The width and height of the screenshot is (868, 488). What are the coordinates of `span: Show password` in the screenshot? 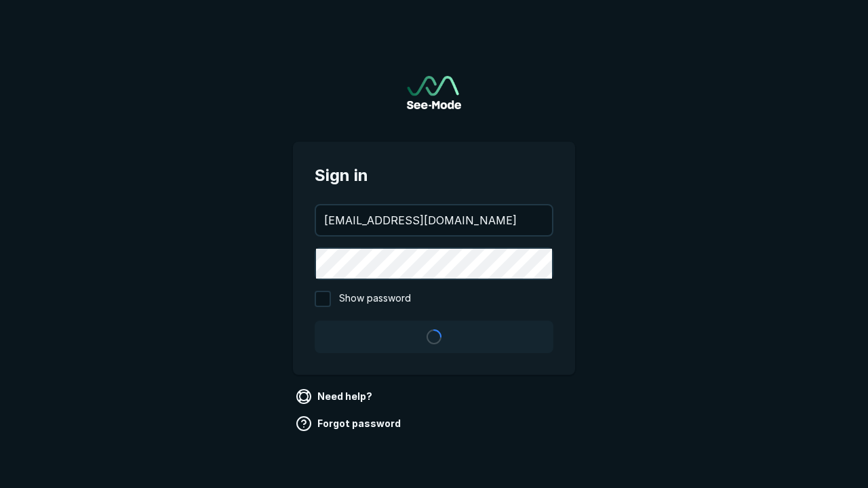 It's located at (375, 298).